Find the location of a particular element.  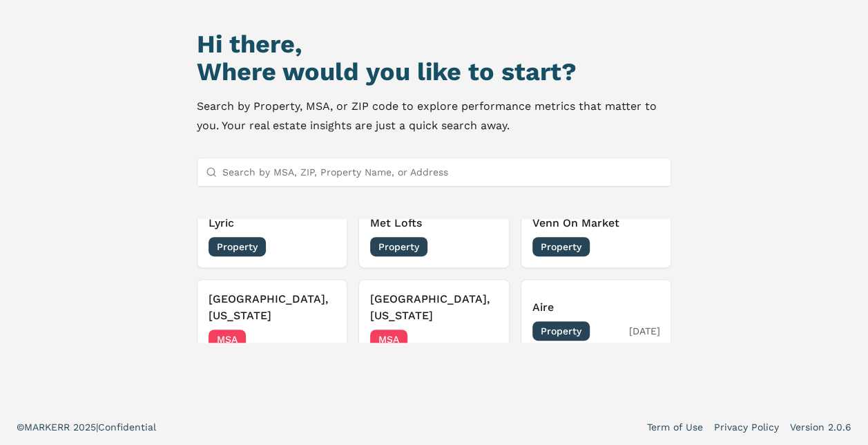

a: Term of Use is located at coordinates (675, 428).